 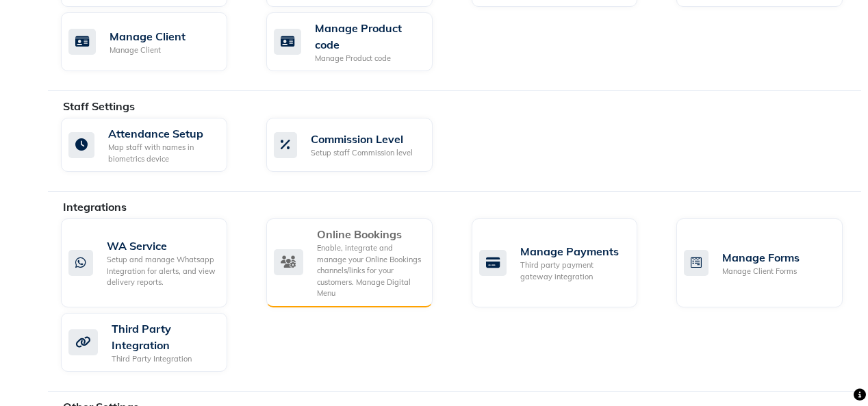 What do you see at coordinates (362, 139) in the screenshot?
I see `div: Commission Level` at bounding box center [362, 139].